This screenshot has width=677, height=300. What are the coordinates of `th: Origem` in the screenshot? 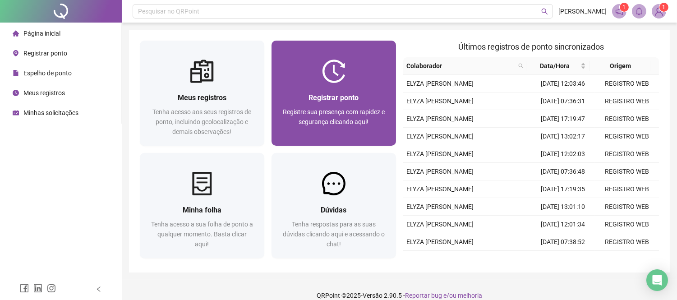 It's located at (620, 66).